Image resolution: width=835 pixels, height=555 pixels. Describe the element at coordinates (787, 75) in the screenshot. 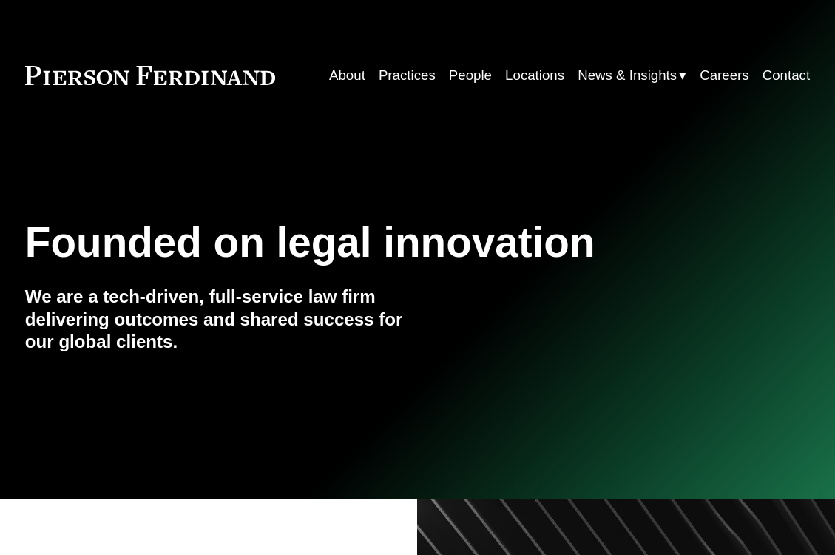

I see `a: Contact` at that location.